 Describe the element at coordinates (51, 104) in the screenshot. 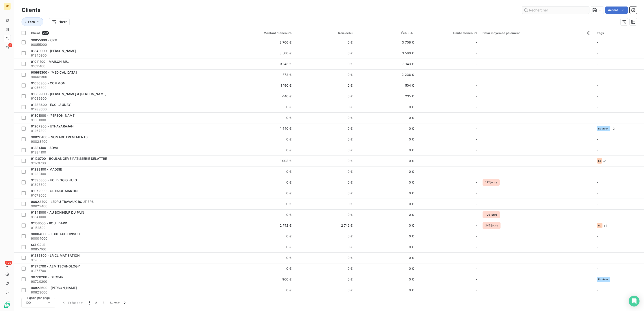

I see `span: 91288600 - ECO LAUNAY` at that location.